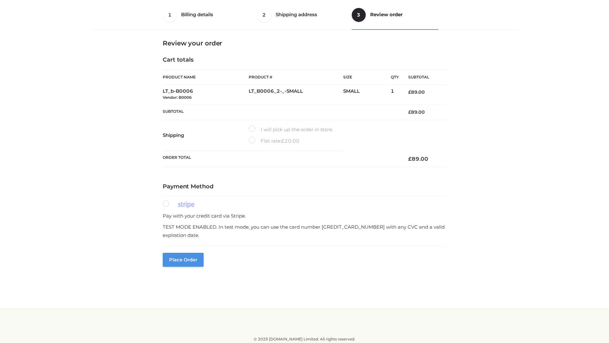  What do you see at coordinates (305, 187) in the screenshot?
I see `h4: Payment Method` at bounding box center [305, 187].